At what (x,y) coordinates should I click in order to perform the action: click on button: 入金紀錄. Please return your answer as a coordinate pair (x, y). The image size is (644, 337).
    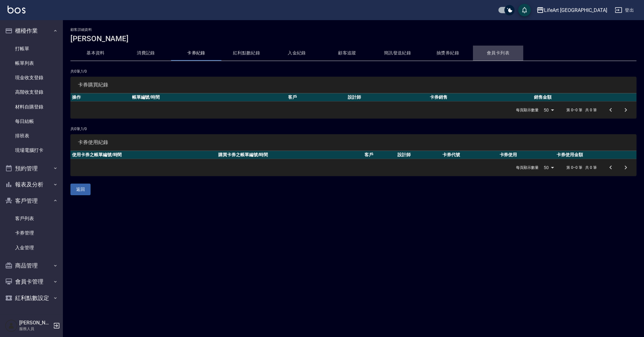
    Looking at the image, I should click on (297, 53).